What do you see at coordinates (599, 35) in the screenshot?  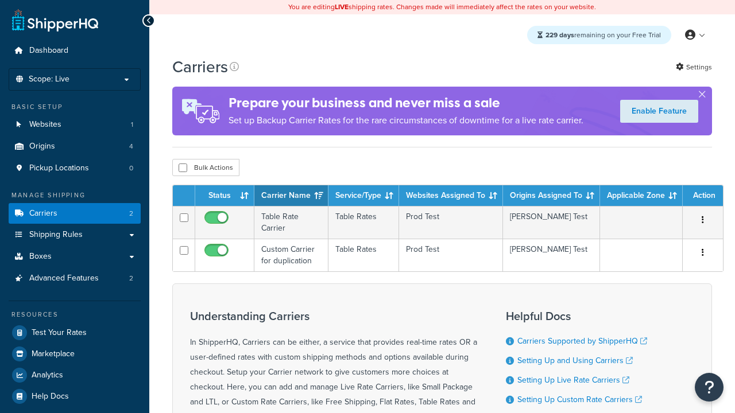 I see `div: remaining on your Free Trial` at bounding box center [599, 35].